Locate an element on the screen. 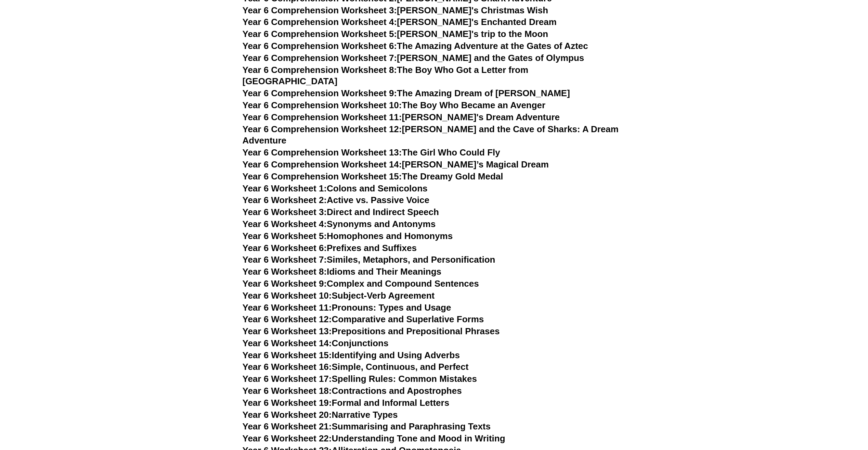 This screenshot has height=450, width=868. span: Year 6 Comprehension Worksheet 8: is located at coordinates (320, 70).